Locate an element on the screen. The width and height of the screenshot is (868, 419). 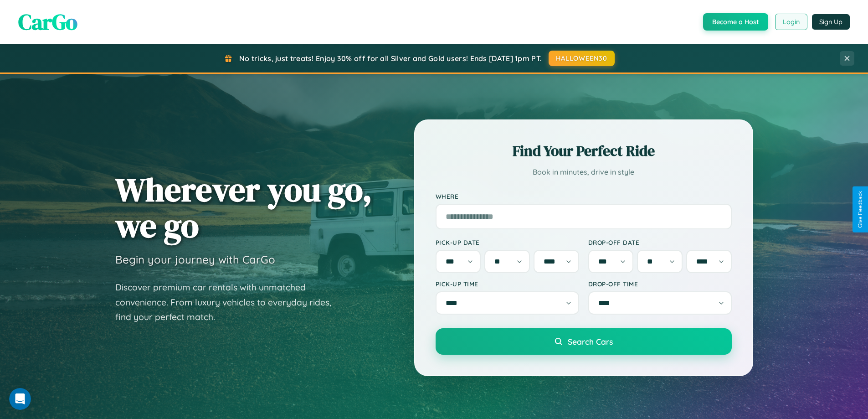
label: Drop-off Date is located at coordinates (660, 242).